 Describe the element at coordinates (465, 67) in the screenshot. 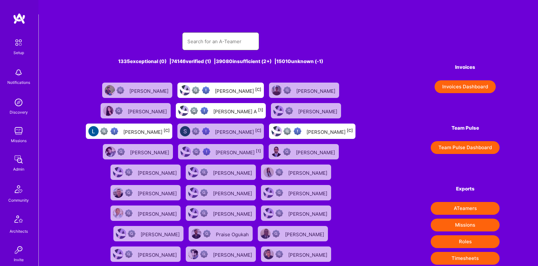

I see `h4: Invoices` at that location.